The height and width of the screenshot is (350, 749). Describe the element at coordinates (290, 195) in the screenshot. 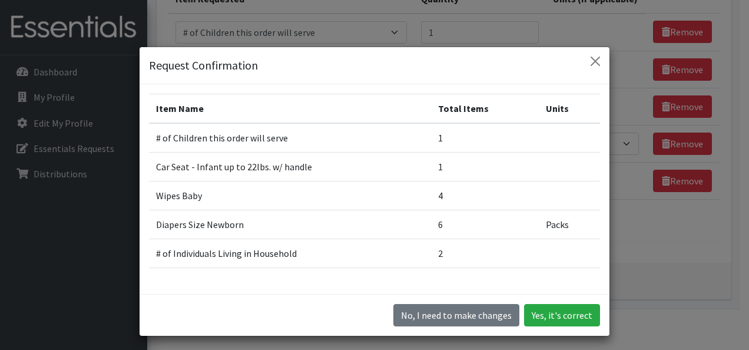

I see `td: Wipes Baby` at that location.